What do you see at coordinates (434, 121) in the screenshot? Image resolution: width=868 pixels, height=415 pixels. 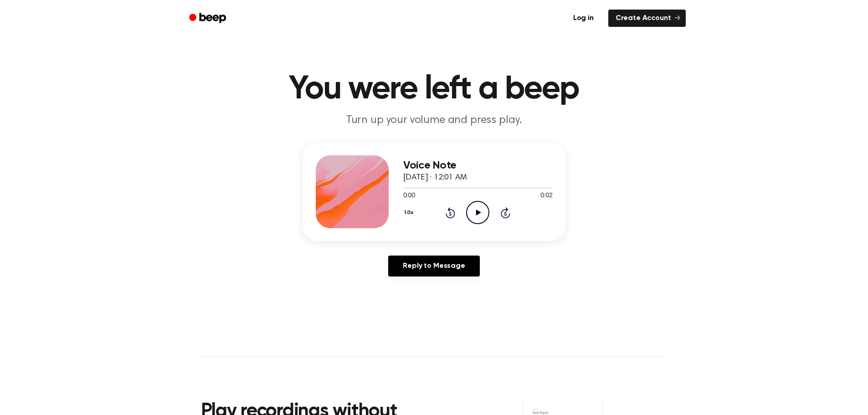 I see `p: Turn up your volume and press play.` at bounding box center [434, 121].